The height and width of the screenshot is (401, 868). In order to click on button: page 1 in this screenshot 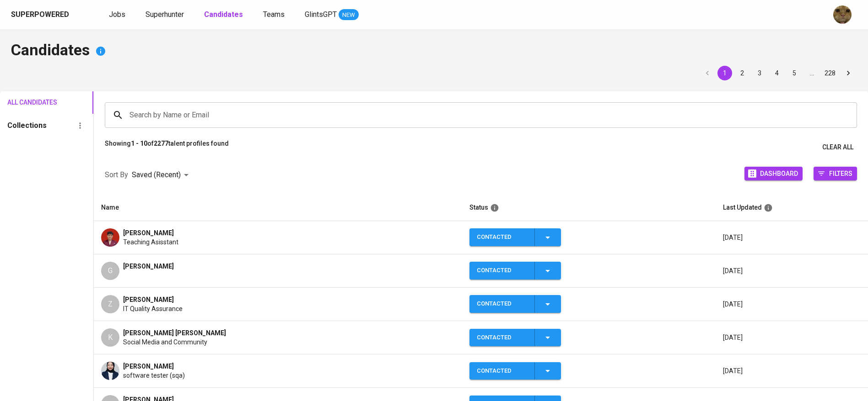, I will do `click(725, 73)`.